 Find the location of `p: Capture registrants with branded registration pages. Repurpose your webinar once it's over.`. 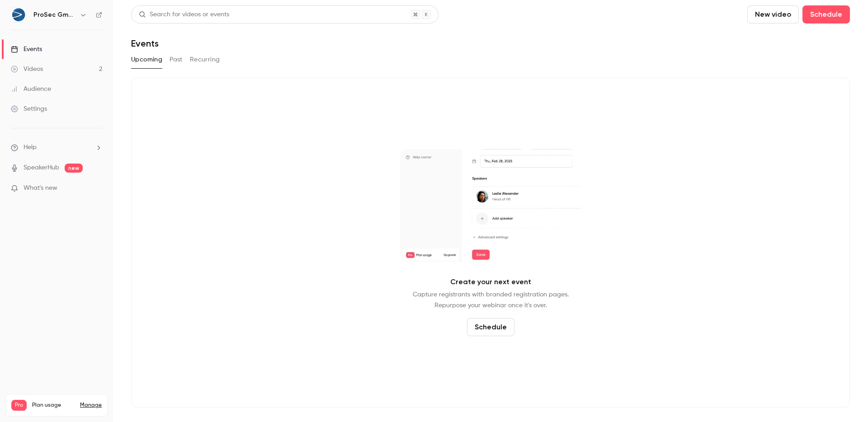

p: Capture registrants with branded registration pages. Repurpose your webinar once it's over. is located at coordinates (490, 301).